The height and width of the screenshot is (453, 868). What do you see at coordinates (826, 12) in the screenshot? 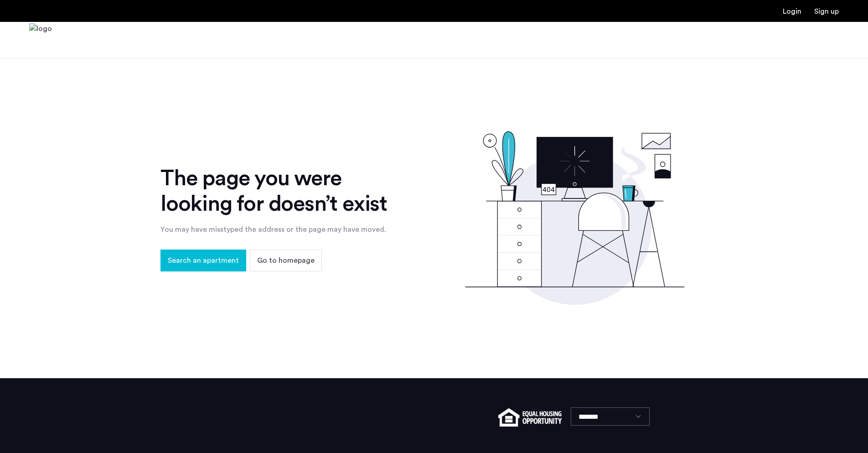
I see `a: Registration` at bounding box center [826, 12].